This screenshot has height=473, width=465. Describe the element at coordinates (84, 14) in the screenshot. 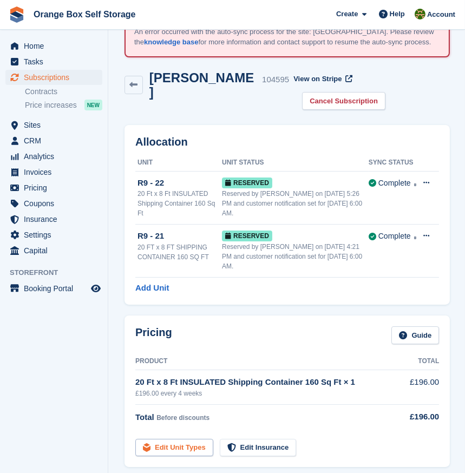

I see `a: Orange Box Self Storage` at that location.